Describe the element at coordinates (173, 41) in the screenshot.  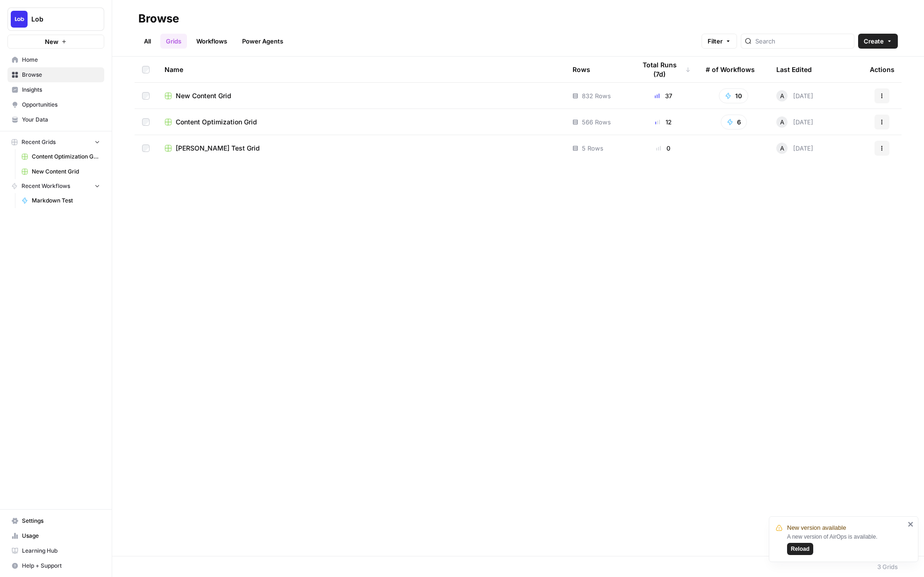
I see `a: Grids` at that location.